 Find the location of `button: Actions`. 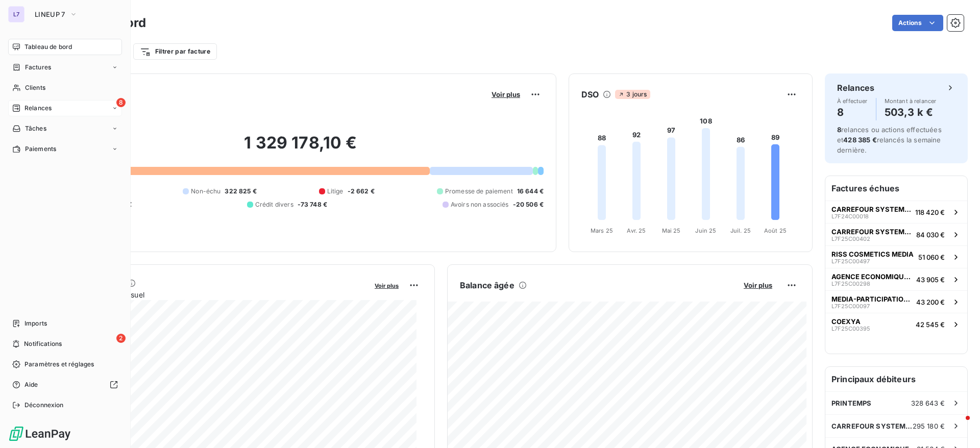

button: Actions is located at coordinates (918, 23).